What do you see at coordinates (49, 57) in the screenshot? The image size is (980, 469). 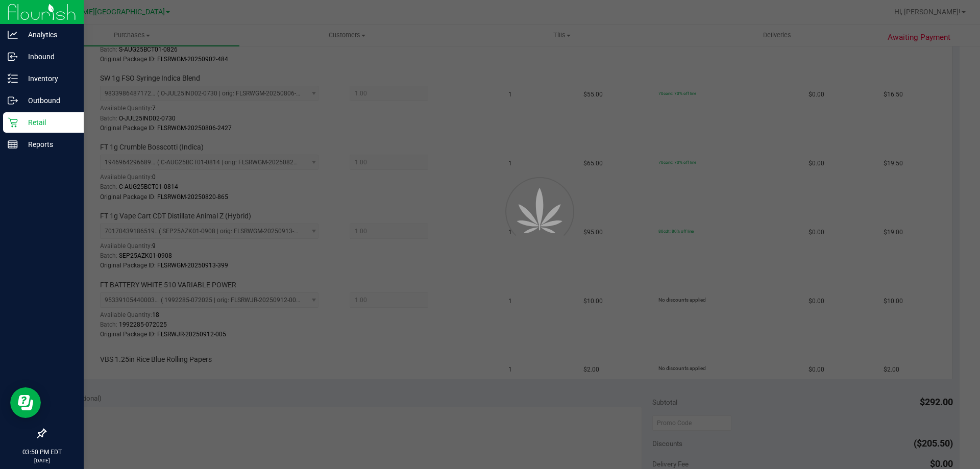 I see `p: Inbound` at bounding box center [49, 57].